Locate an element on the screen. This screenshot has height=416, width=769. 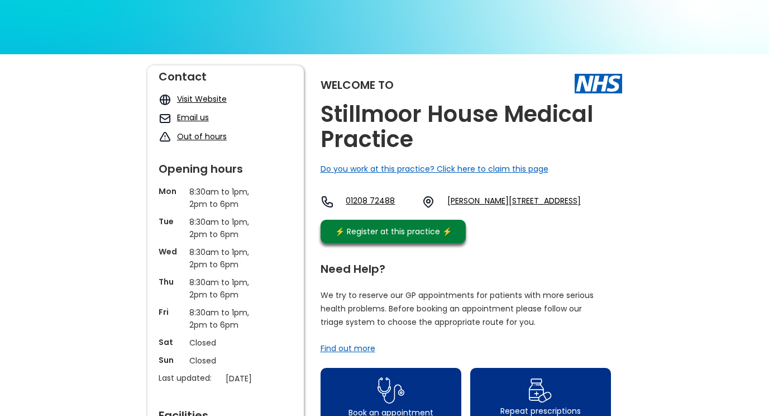
p: Last updated: is located at coordinates (189, 378).